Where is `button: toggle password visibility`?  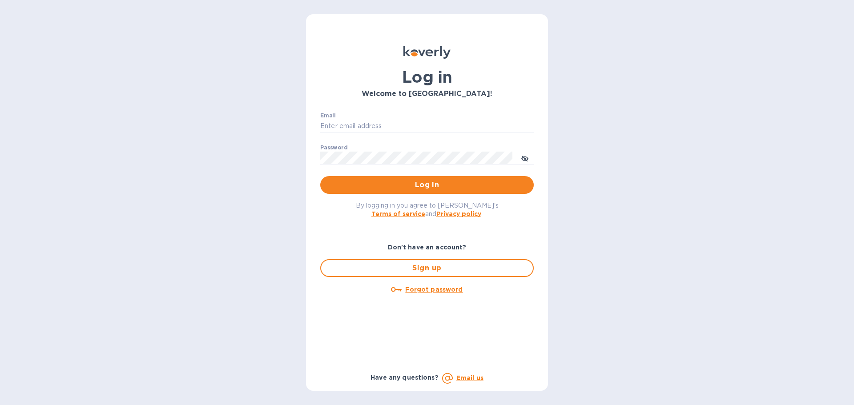
button: toggle password visibility is located at coordinates (525, 158).